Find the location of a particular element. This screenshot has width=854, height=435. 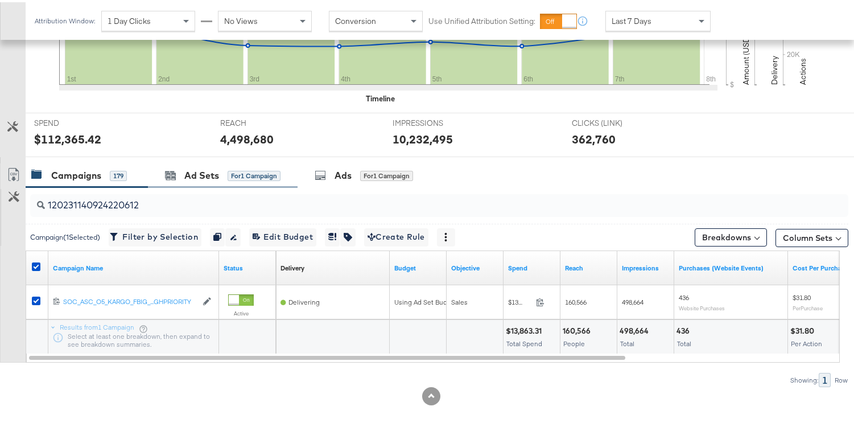

span: CLICKS (LINK) is located at coordinates (614, 121).